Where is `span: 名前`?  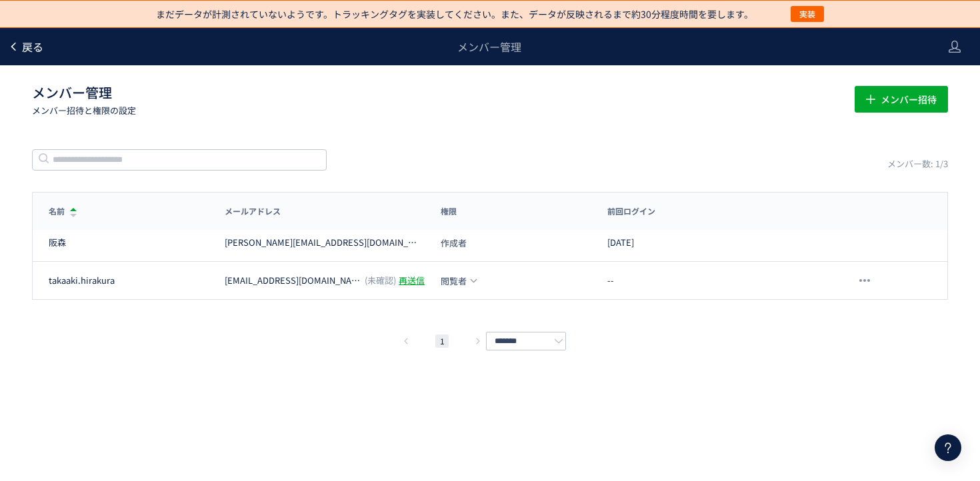 span: 名前 is located at coordinates (56, 210).